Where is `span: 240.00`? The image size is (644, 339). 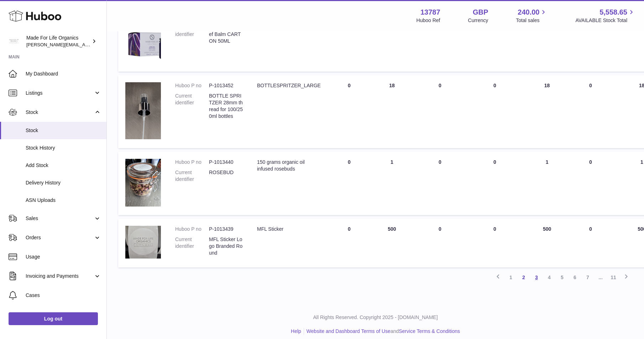
span: 240.00 is located at coordinates (529, 12).